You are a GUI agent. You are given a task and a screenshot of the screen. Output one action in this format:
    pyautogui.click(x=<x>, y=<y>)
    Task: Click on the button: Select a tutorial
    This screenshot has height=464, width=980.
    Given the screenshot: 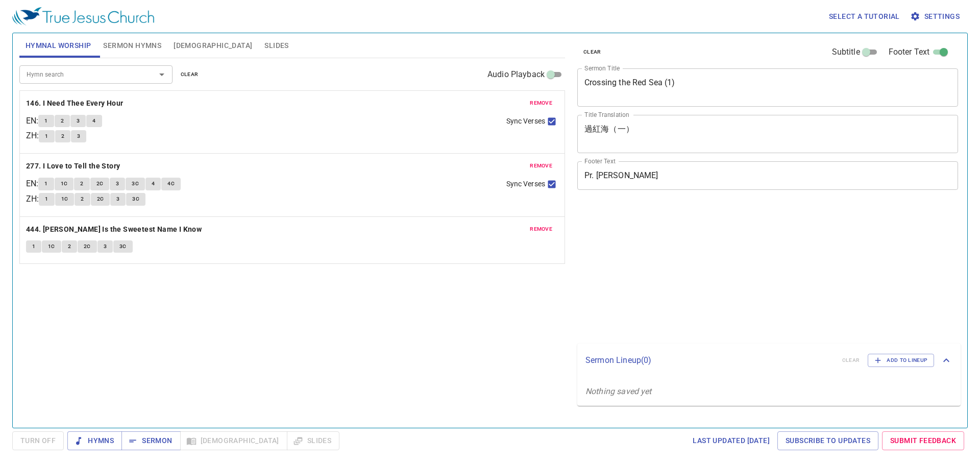 What is the action you would take?
    pyautogui.click(x=864, y=17)
    